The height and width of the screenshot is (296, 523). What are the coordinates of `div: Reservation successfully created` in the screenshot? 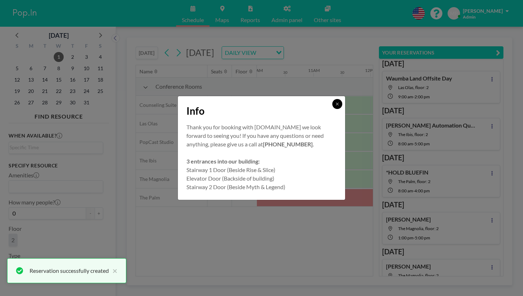 It's located at (69, 270).